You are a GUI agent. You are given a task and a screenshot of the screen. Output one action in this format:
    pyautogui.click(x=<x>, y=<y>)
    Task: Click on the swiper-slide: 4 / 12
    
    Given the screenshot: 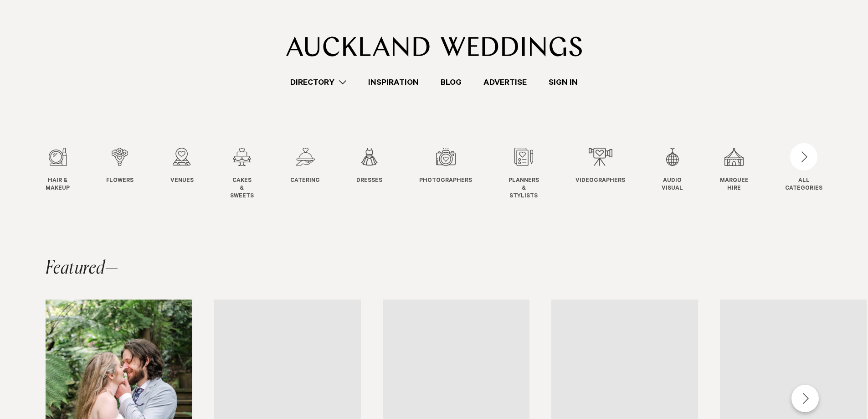 What is the action you would take?
    pyautogui.click(x=251, y=174)
    